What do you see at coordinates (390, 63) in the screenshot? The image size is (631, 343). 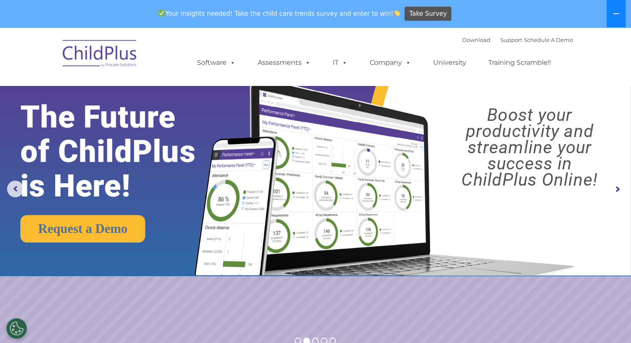 I see `a: Company` at bounding box center [390, 63].